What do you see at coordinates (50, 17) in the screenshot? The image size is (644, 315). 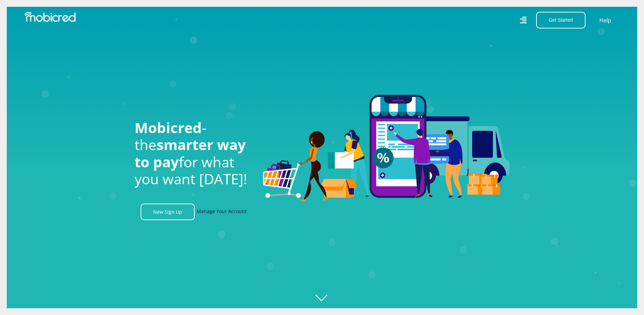 I see `img: Mobicred` at bounding box center [50, 17].